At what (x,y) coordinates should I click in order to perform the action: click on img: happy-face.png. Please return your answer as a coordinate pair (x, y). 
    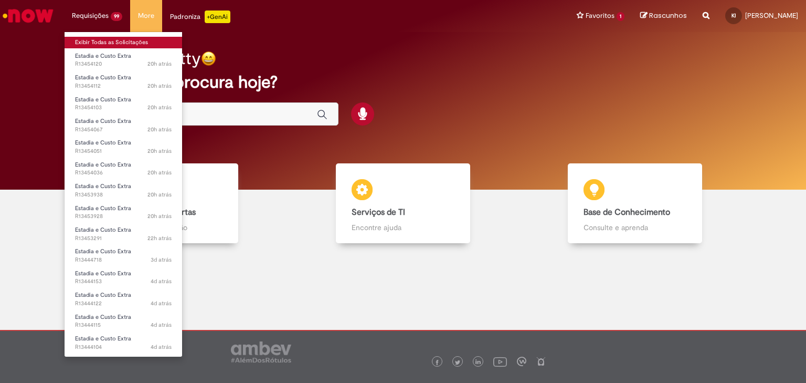
    Looking at the image, I should click on (208, 58).